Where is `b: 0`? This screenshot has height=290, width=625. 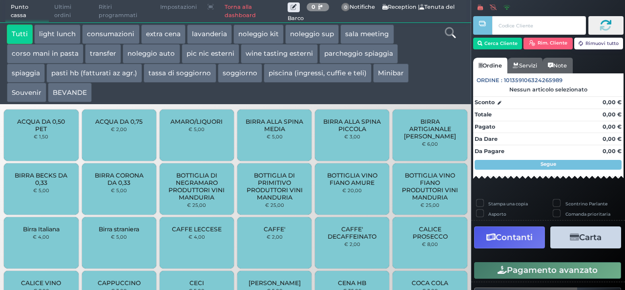
b: 0 is located at coordinates (313, 7).